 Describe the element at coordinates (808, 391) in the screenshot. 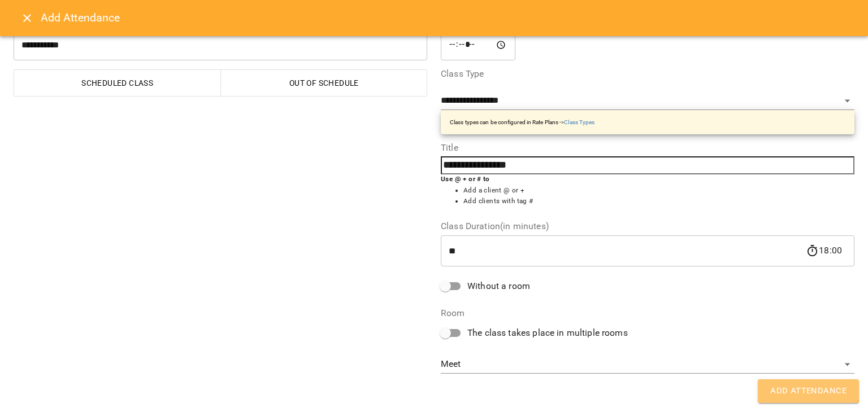

I see `button: Add Attendance` at that location.